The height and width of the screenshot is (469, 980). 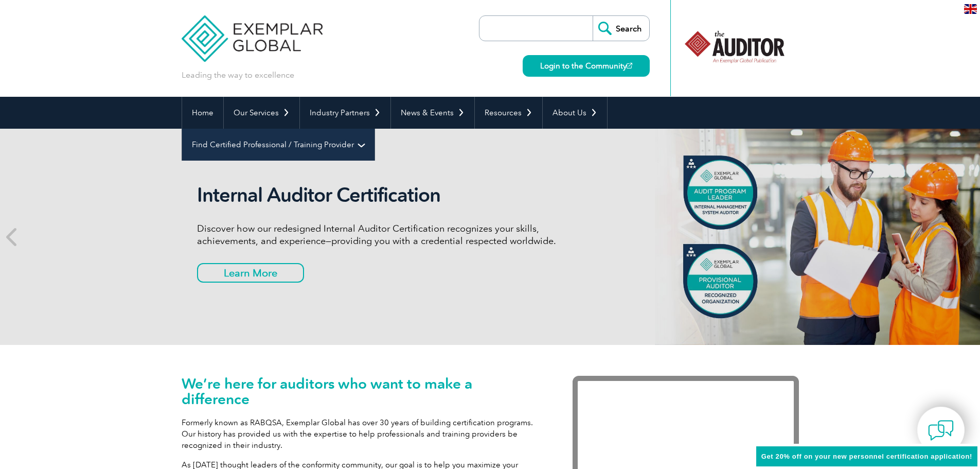 What do you see at coordinates (361, 391) in the screenshot?
I see `h1: We’re here for auditors who want to make a difference` at bounding box center [361, 391].